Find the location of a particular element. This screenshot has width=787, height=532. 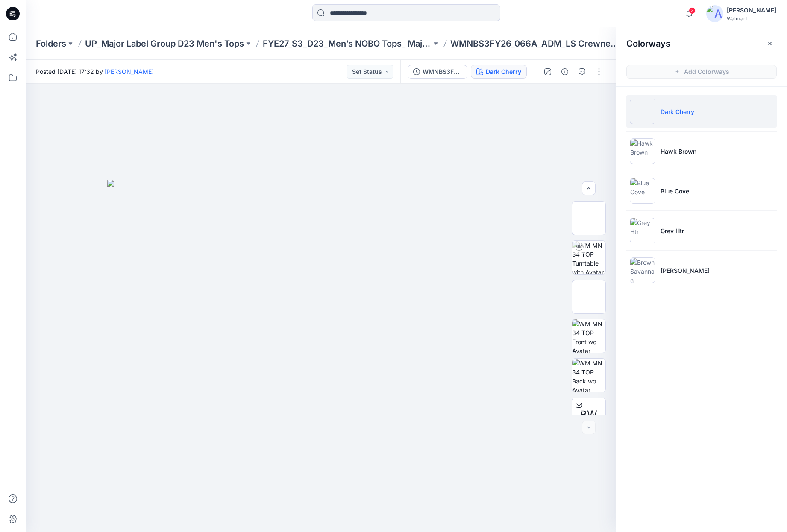

div: Walmart is located at coordinates (751, 18).